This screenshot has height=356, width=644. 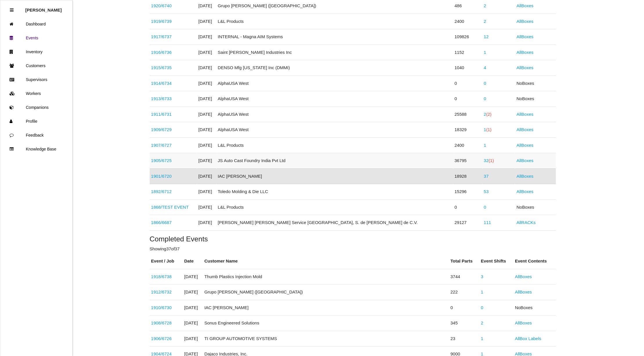 What do you see at coordinates (161, 52) in the screenshot?
I see `a: 1916/6736` at bounding box center [161, 52].